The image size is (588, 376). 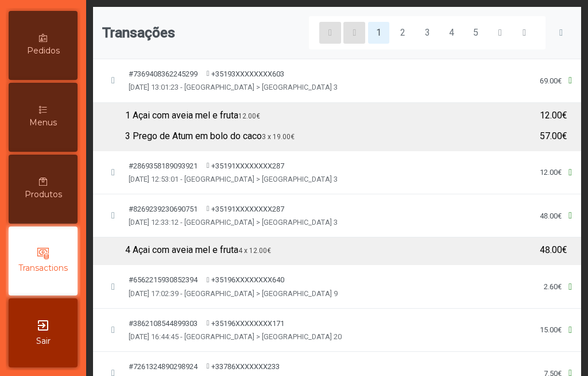 What do you see at coordinates (248, 279) in the screenshot?
I see `span: +35196XXXXXXXX640` at bounding box center [248, 279].